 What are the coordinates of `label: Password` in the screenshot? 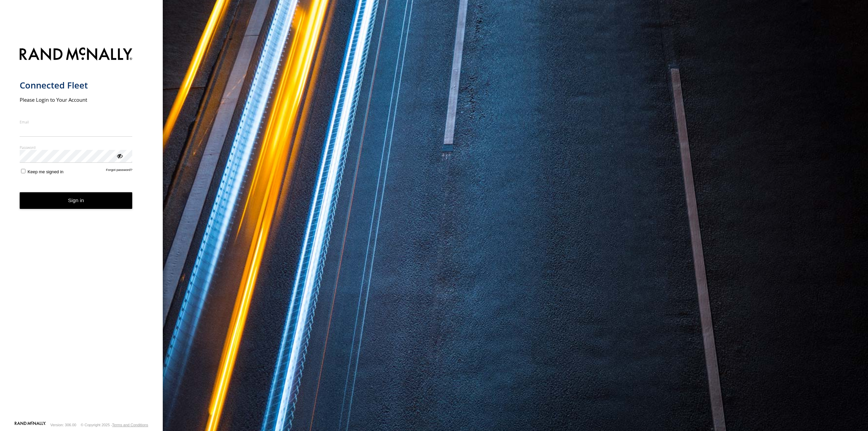 It's located at (76, 147).